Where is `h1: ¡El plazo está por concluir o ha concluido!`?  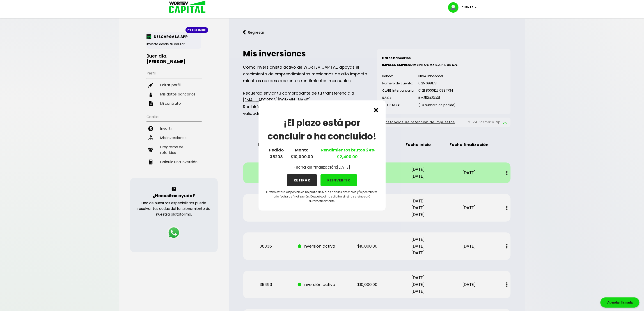 h1: ¡El plazo está por concluir o ha concluido! is located at coordinates (322, 129).